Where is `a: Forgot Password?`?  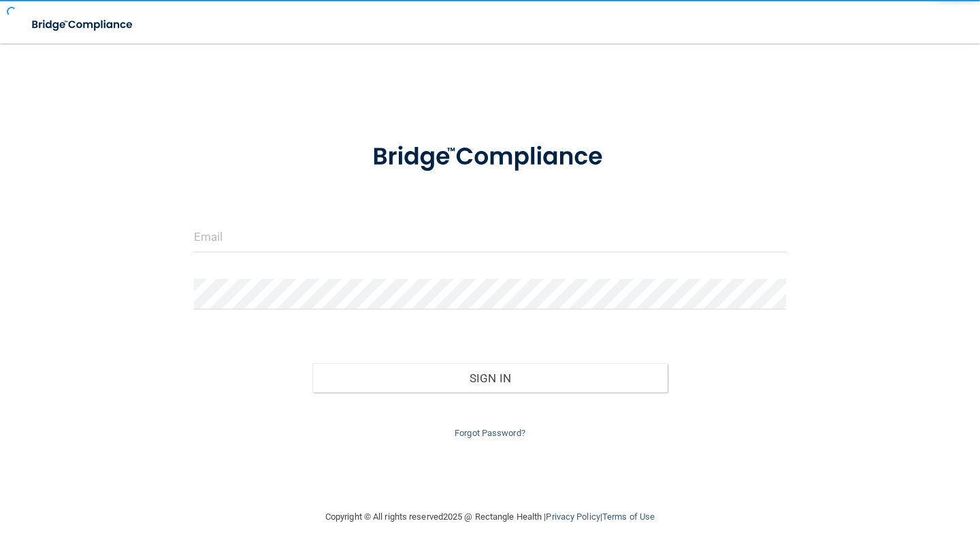 a: Forgot Password? is located at coordinates (490, 433).